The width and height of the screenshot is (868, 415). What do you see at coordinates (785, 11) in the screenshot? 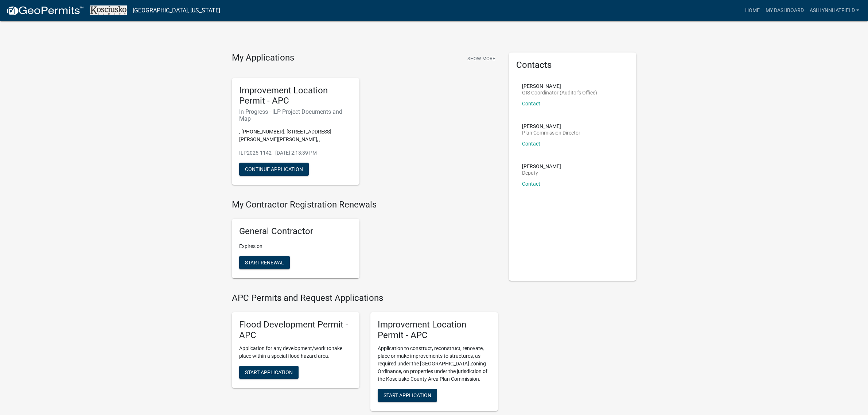
I see `a: My Dashboard` at bounding box center [785, 11].